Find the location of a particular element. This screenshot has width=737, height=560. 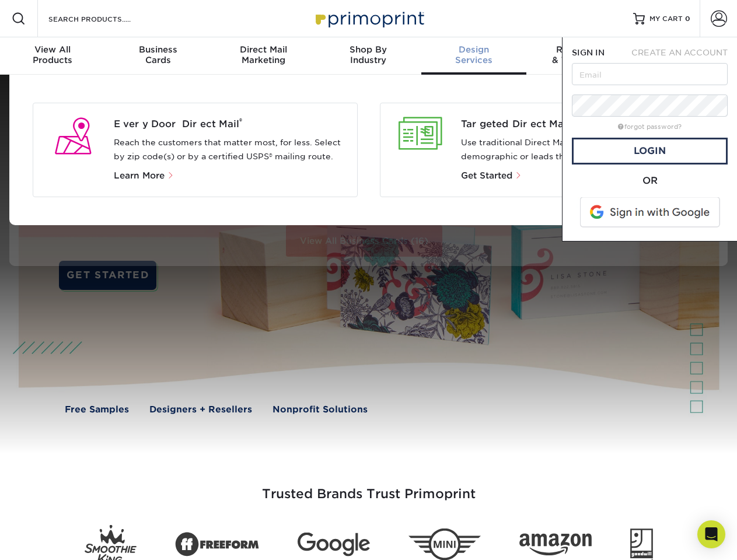

span: MY CART is located at coordinates (666, 19).